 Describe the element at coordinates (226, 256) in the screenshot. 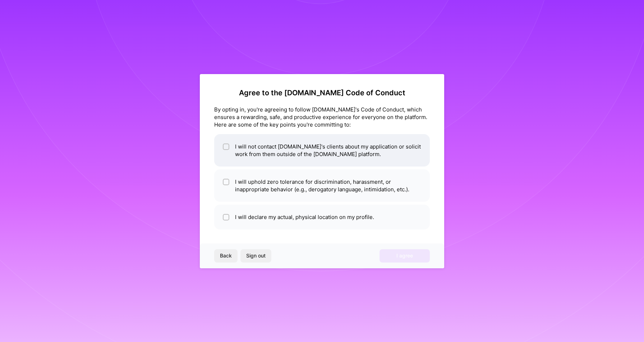

I see `button: Back` at that location.